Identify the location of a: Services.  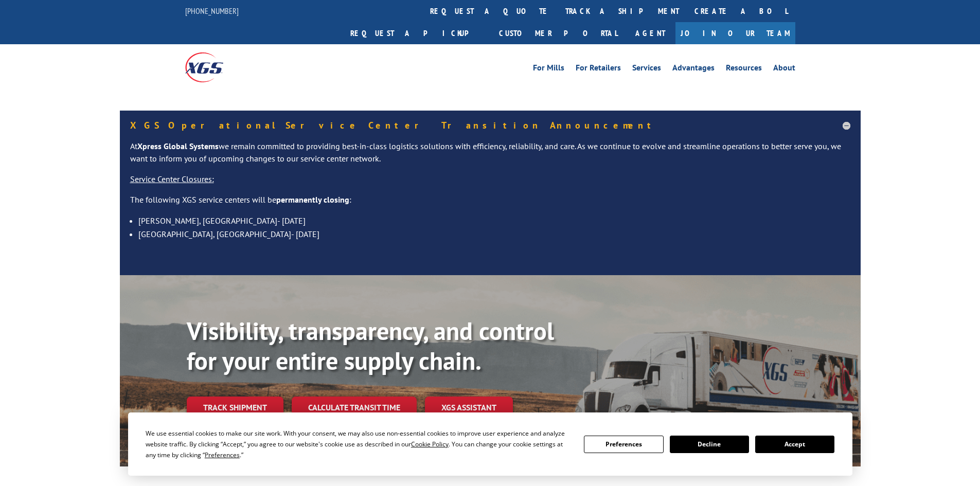
(646, 69).